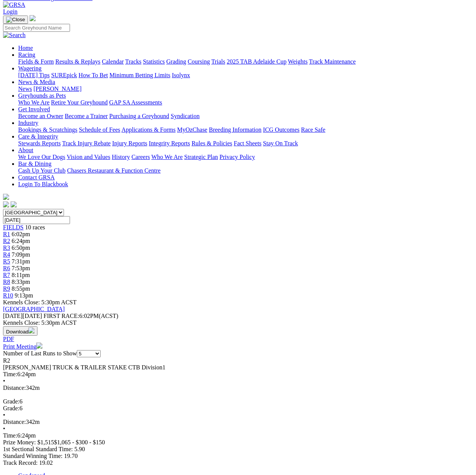 The width and height of the screenshot is (476, 475). Describe the element at coordinates (238, 339) in the screenshot. I see `div: Download` at that location.